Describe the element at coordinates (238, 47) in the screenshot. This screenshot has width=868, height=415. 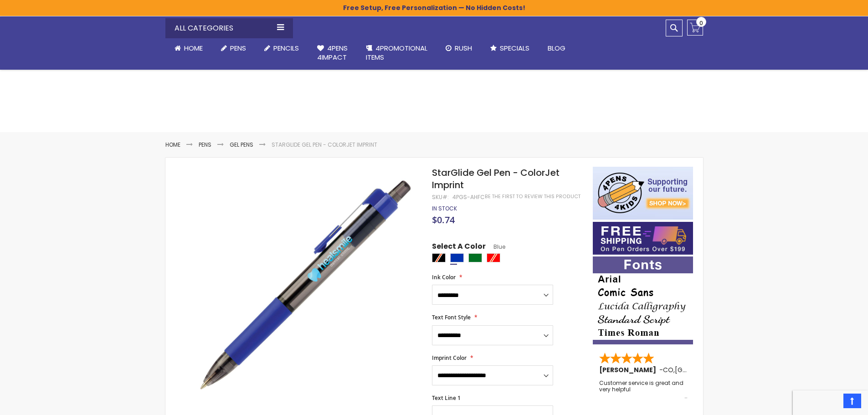
I see `span: Pens` at that location.